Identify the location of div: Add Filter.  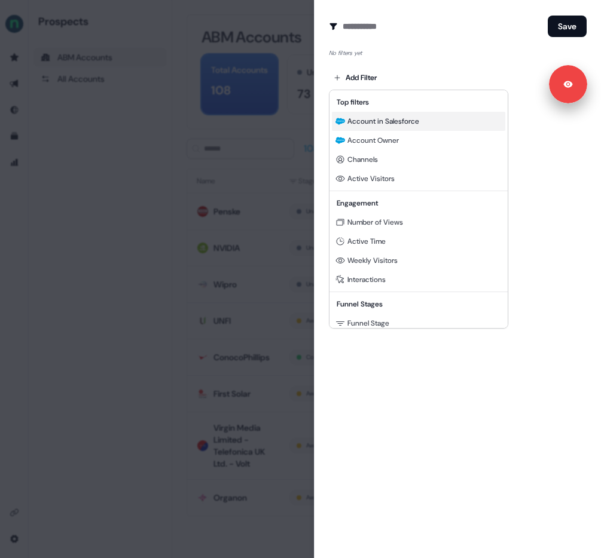
(418, 209).